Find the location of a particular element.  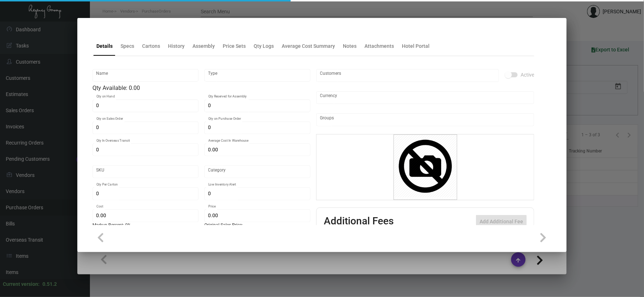

div: Qty Available: 0.00 is located at coordinates (201, 88).